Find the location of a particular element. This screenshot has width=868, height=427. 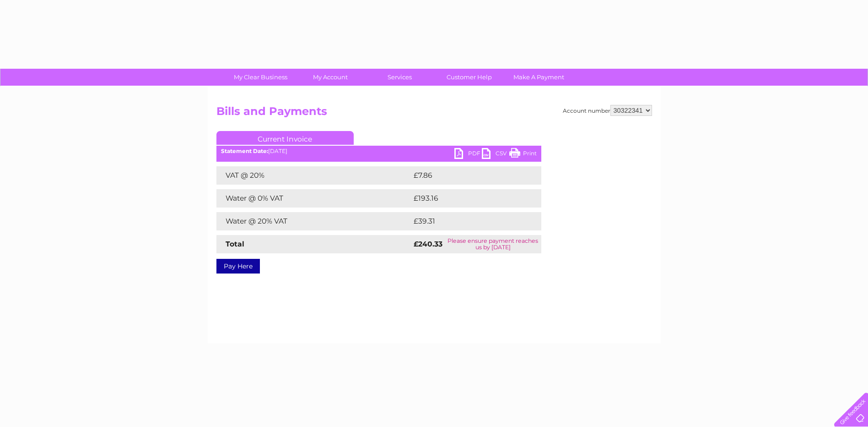

td: Water @ 20% VAT is located at coordinates (314, 221).